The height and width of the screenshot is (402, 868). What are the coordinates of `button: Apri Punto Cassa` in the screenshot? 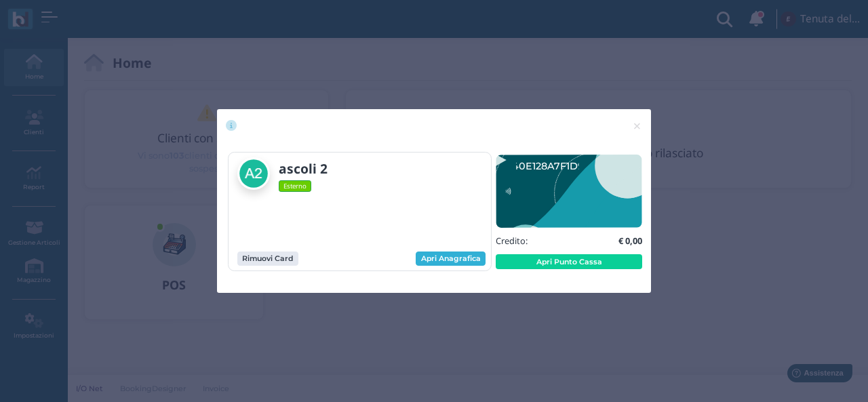 It's located at (569, 262).